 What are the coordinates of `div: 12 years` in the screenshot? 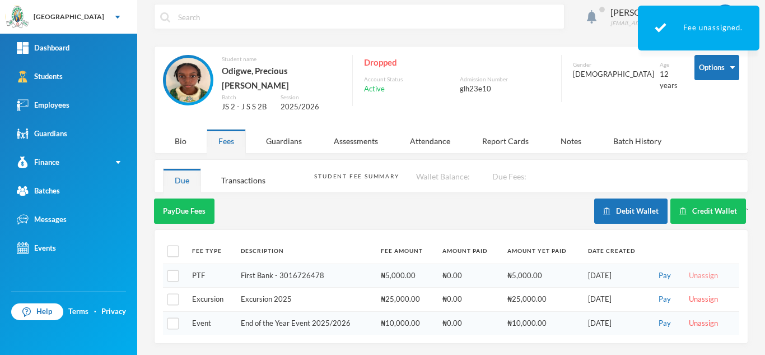 It's located at (669, 80).